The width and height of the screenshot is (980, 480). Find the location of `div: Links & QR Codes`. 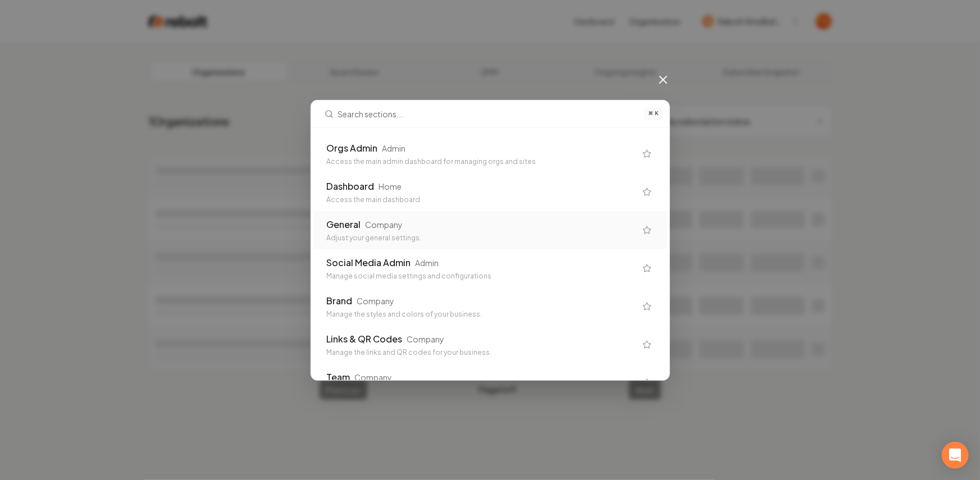

div: Links & QR Codes is located at coordinates (365, 339).